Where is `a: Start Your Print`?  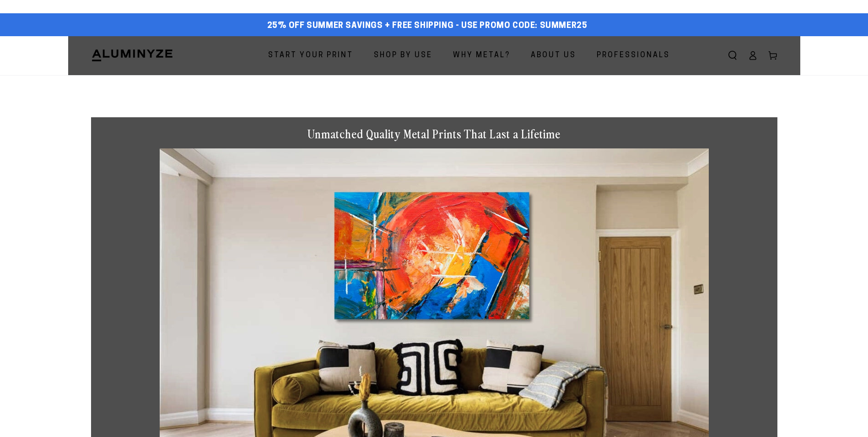
a: Start Your Print is located at coordinates (311, 56).